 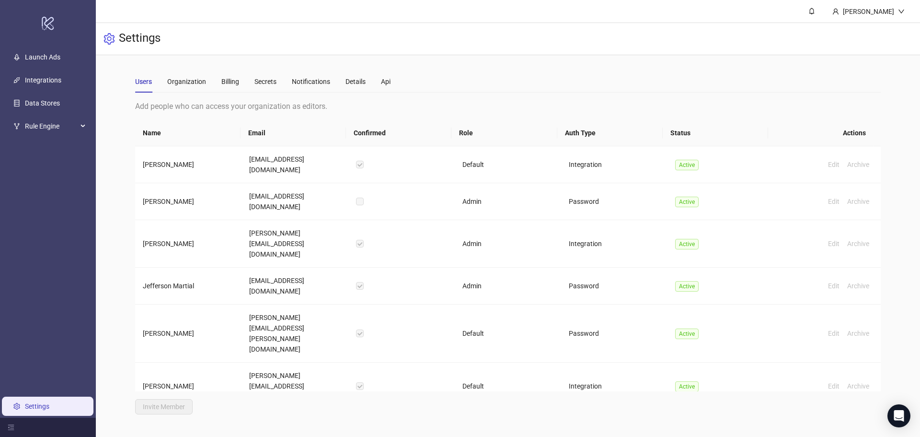 I want to click on th: Status, so click(x=715, y=133).